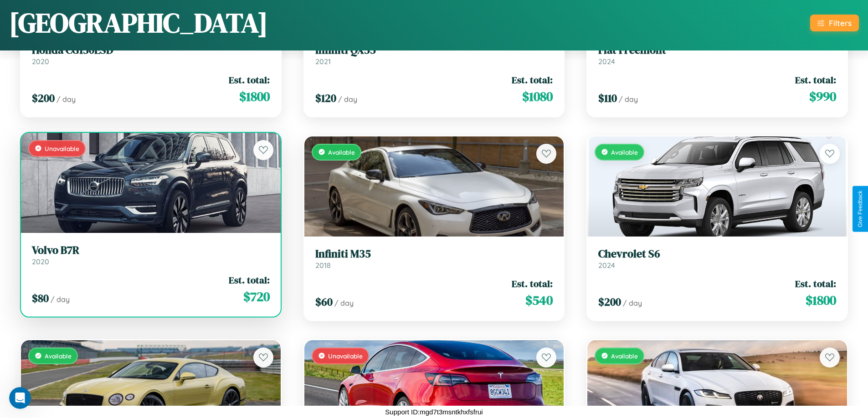 The height and width of the screenshot is (418, 868). Describe the element at coordinates (434, 50) in the screenshot. I see `h3: Infiniti QX55` at that location.